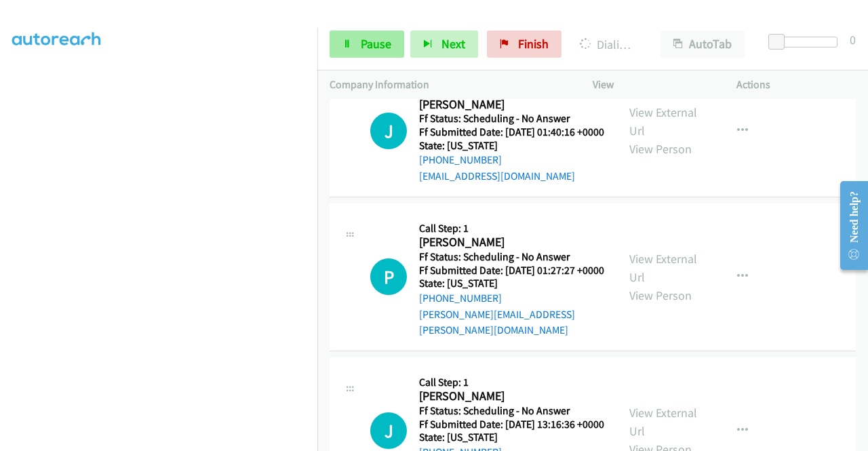 The width and height of the screenshot is (868, 451). What do you see at coordinates (24, 54) in the screenshot?
I see `div: Open Resource Center` at bounding box center [24, 54].